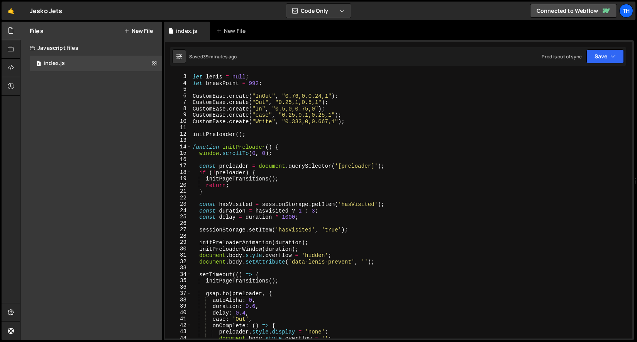  I want to click on div: 40, so click(178, 312).